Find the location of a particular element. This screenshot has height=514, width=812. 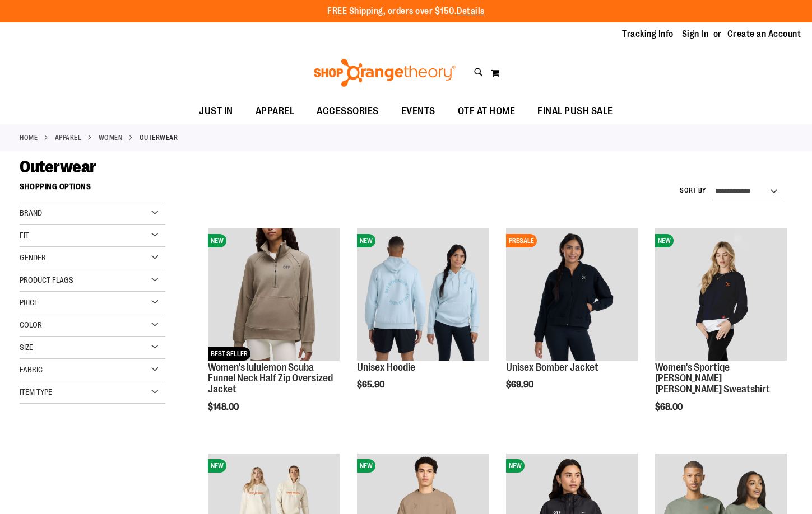

span: Gender is located at coordinates (33, 257).